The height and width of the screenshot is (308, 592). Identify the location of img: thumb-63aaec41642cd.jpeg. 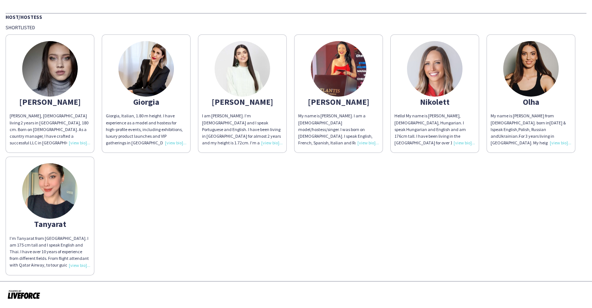
(50, 191).